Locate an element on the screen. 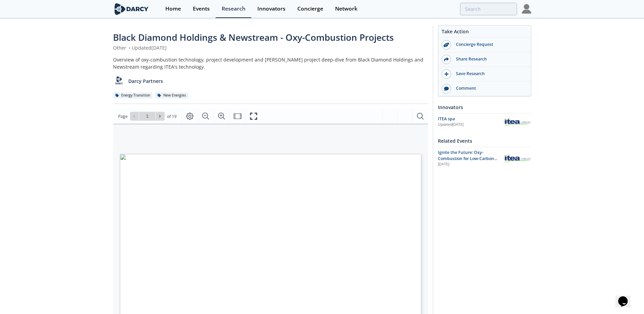 Image resolution: width=644 pixels, height=314 pixels. div: Network is located at coordinates (346, 9).